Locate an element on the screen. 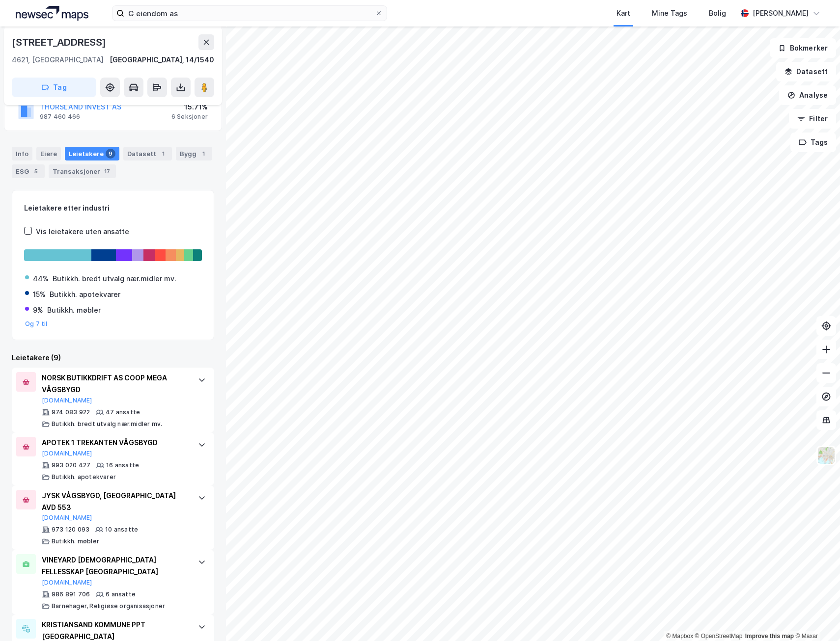 The width and height of the screenshot is (840, 641). div: Transaksjoner is located at coordinates (82, 171).